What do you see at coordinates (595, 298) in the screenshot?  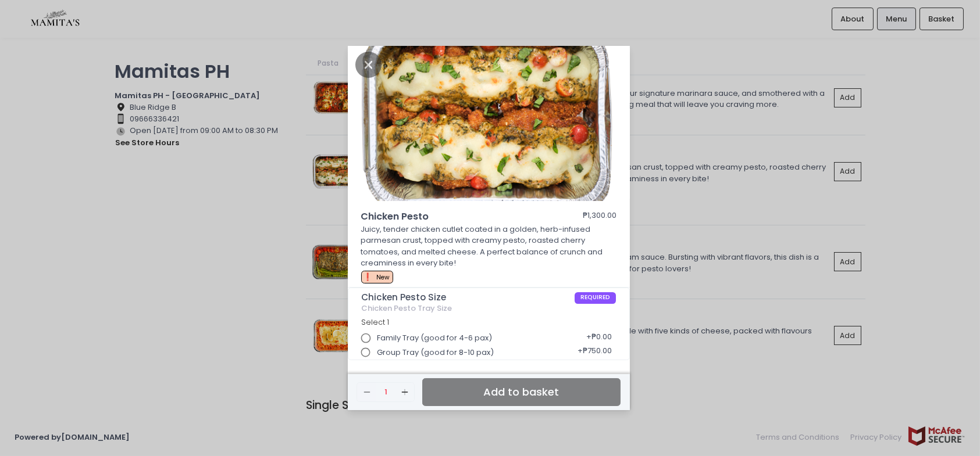 I see `span: REQUIRED` at bounding box center [595, 298].